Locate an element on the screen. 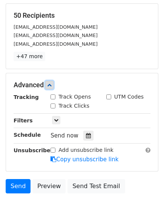 The width and height of the screenshot is (164, 224). a: Preview is located at coordinates (49, 186).